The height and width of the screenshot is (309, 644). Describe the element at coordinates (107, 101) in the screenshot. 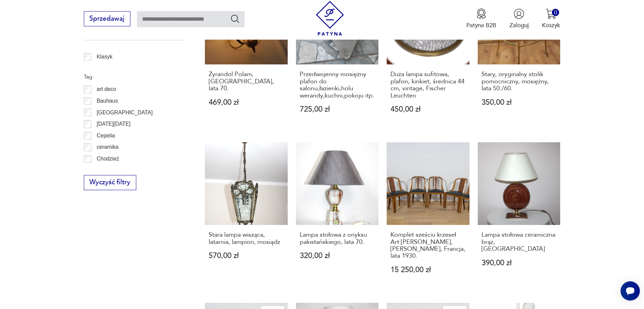

I see `p: Bauhaus` at that location.